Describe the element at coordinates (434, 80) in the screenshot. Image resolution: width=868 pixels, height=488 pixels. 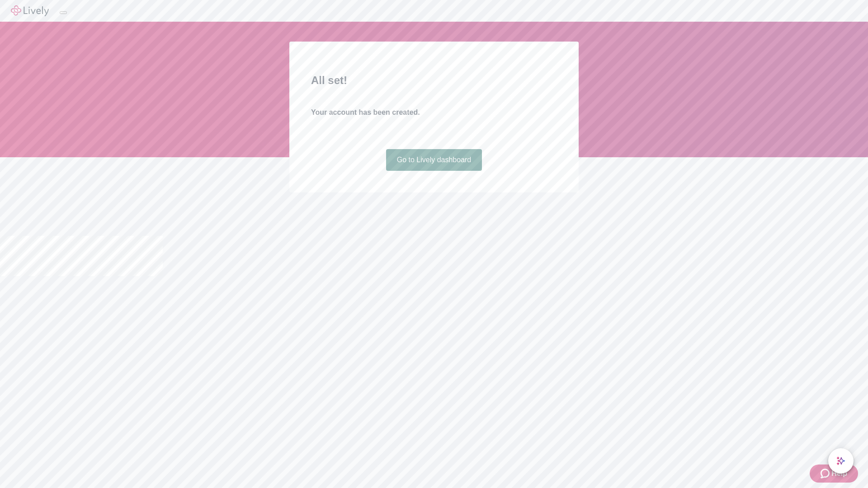
I see `h2: All set!` at that location.